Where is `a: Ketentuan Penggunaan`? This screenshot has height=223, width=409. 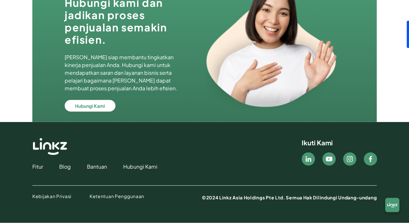
a: Ketentuan Penggunaan is located at coordinates (117, 196).